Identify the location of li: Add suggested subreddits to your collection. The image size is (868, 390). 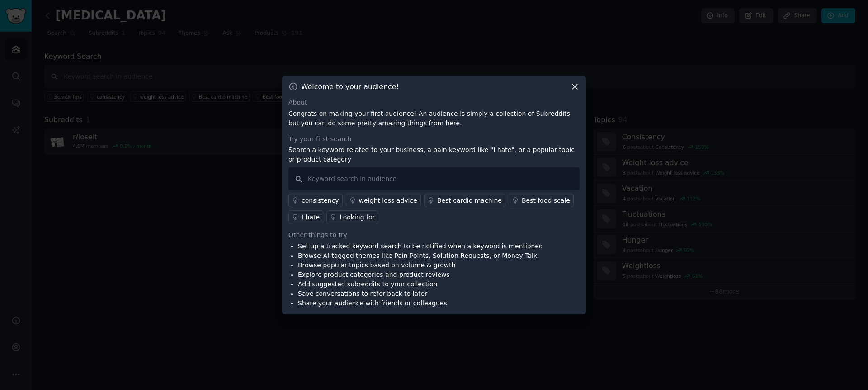
(420, 284).